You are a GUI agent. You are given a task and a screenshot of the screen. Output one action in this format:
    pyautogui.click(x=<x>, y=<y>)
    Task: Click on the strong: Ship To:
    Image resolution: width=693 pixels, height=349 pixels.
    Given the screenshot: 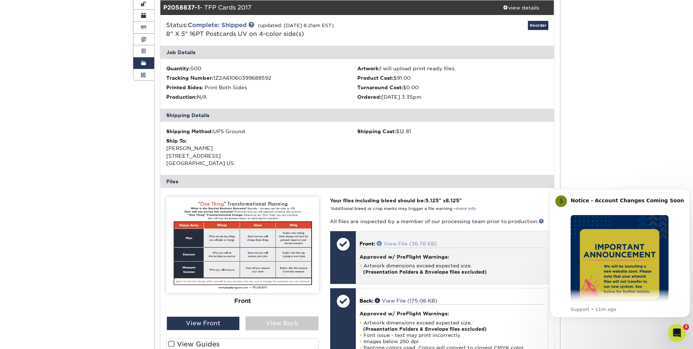 What is the action you would take?
    pyautogui.click(x=177, y=141)
    